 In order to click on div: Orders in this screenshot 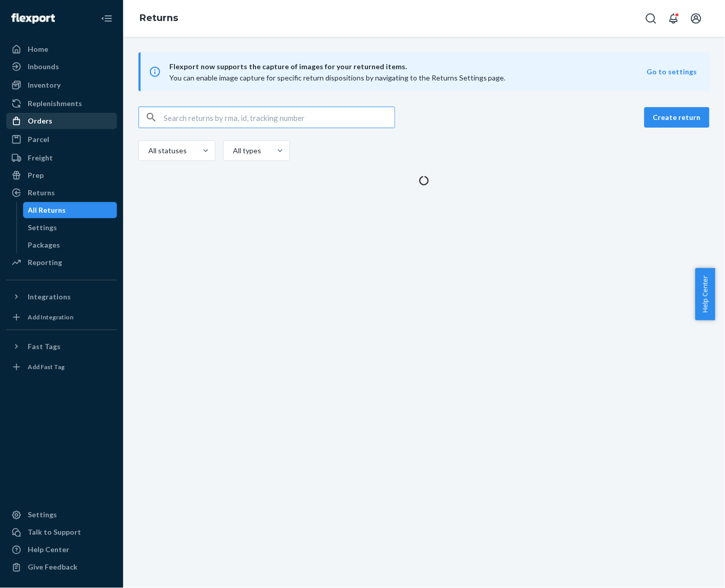, I will do `click(40, 121)`.